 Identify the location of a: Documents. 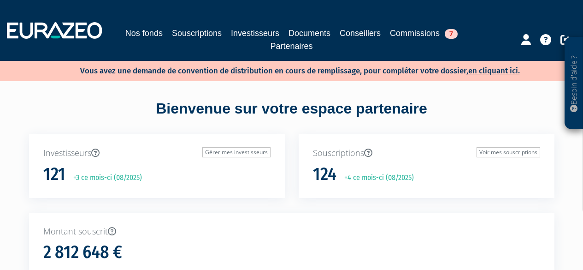
(309, 33).